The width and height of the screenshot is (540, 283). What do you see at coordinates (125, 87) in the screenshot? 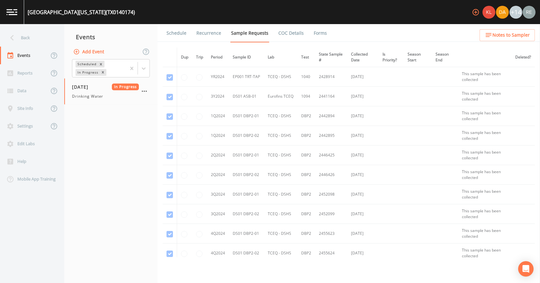
I see `span: In Progress` at bounding box center [125, 87].